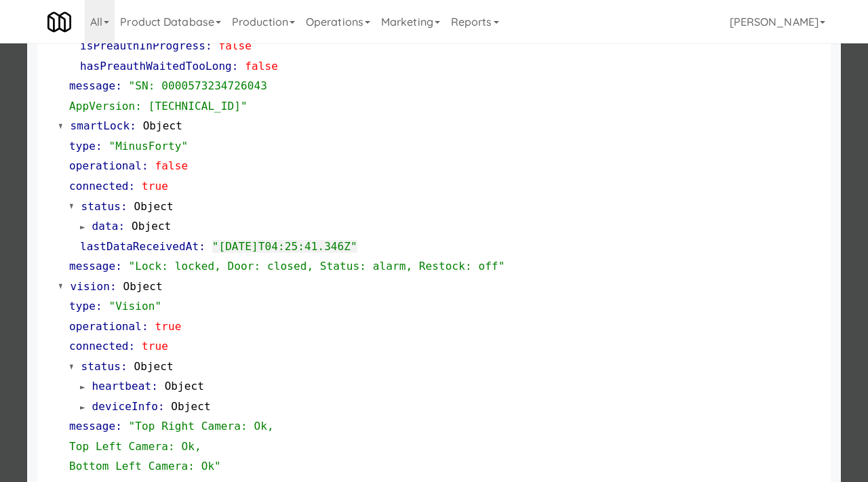 This screenshot has width=868, height=482. I want to click on span: vision, so click(90, 286).